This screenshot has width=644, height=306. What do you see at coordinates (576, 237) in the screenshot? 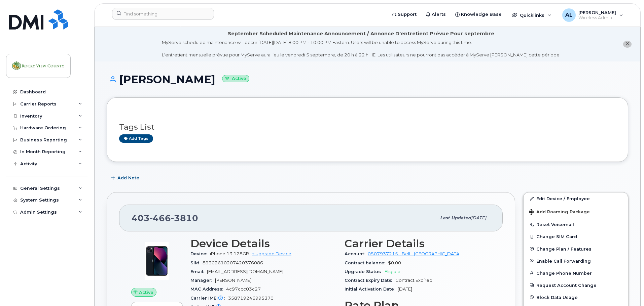
I see `button: Change SIM Card` at bounding box center [576, 237].